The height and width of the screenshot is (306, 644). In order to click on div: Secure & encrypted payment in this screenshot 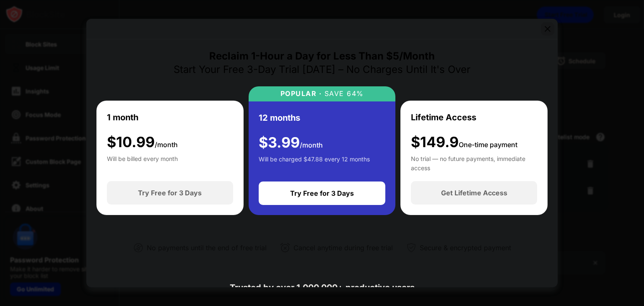, I will do `click(465, 248)`.